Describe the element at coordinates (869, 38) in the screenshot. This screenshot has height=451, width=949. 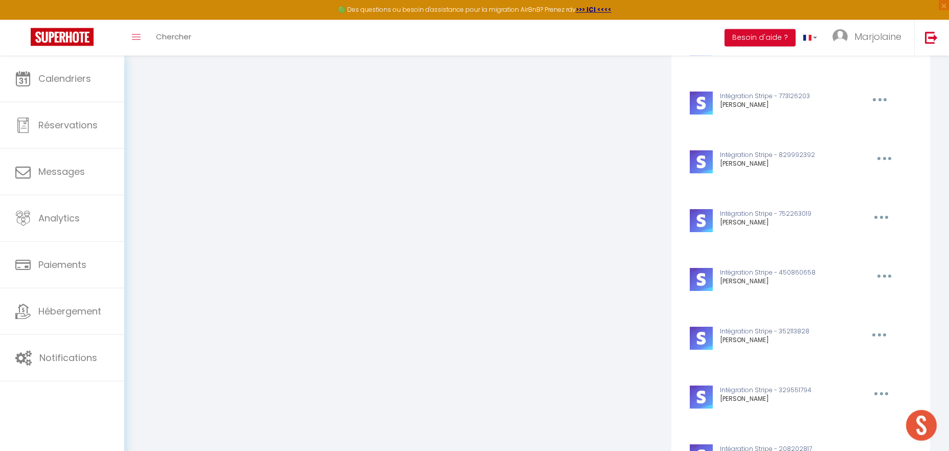
I see `a: ... Marjolaine` at that location.